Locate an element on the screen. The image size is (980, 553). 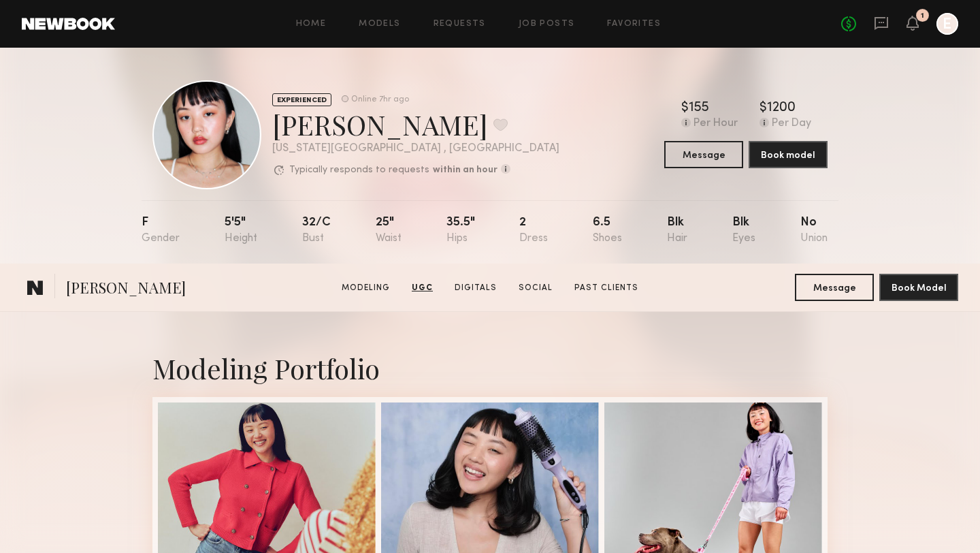
a: Past Clients is located at coordinates (607, 288).